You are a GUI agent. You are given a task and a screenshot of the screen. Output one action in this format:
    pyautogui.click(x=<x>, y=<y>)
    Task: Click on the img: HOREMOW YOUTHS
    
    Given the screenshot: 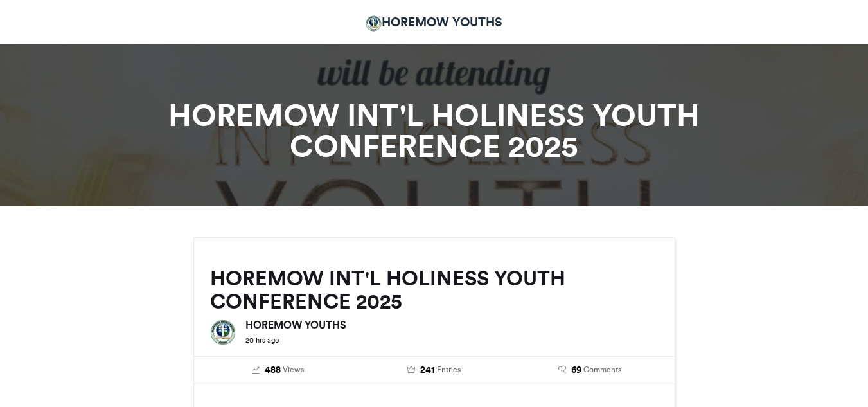 What is the action you would take?
    pyautogui.click(x=223, y=332)
    